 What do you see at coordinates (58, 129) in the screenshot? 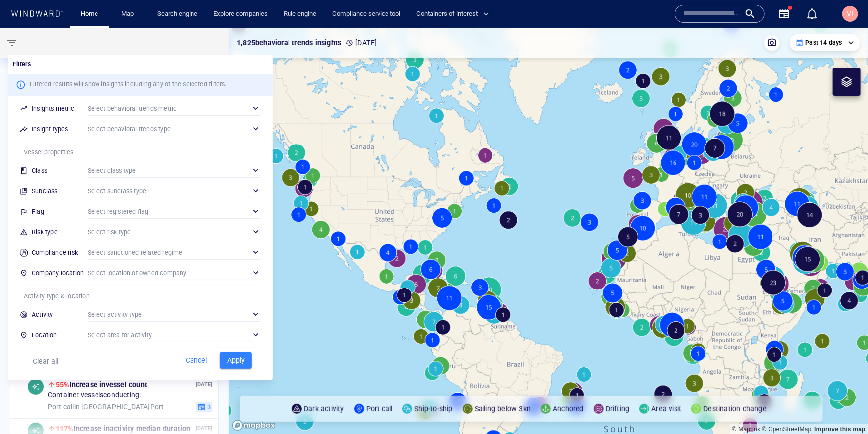
I see `p: Insight types` at bounding box center [58, 129].